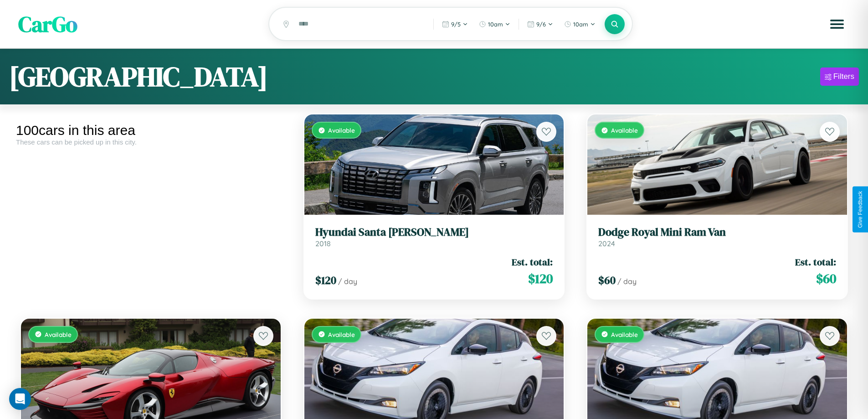 The image size is (868, 419). I want to click on span: CarGo, so click(48, 24).